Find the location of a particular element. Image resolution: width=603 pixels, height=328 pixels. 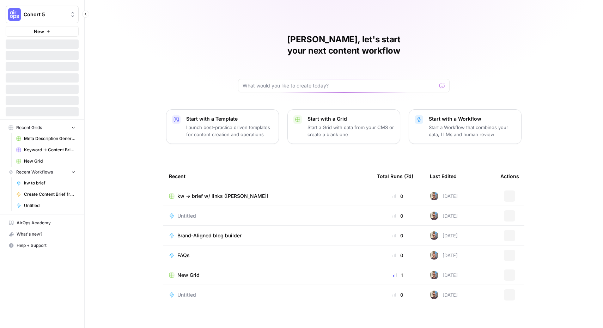

img: Cohort 5 Logo is located at coordinates (14, 14).